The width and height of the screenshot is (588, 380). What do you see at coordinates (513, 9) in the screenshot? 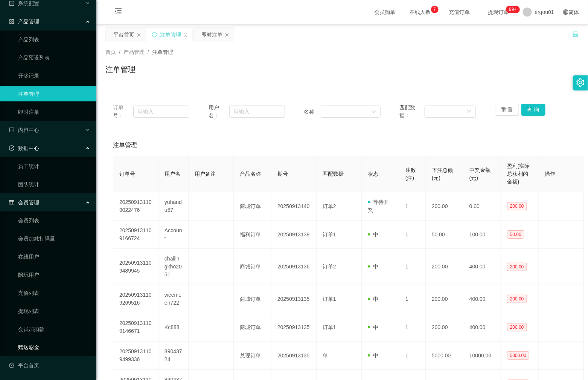
I see `sup: 1183` at bounding box center [513, 9].